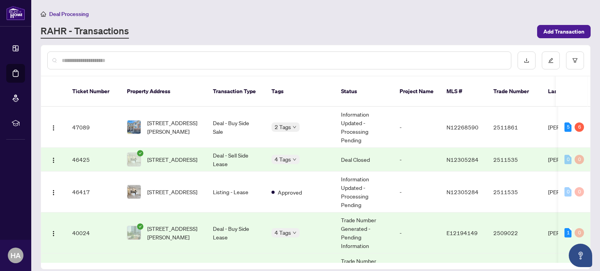  What do you see at coordinates (164, 92) in the screenshot?
I see `th: Property Address` at bounding box center [164, 92].